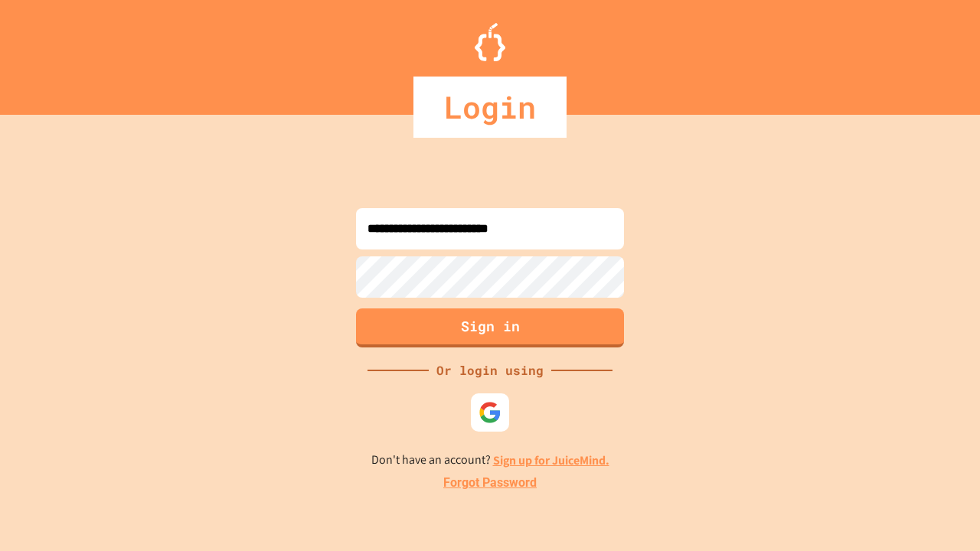 The width and height of the screenshot is (980, 551). Describe the element at coordinates (490, 413) in the screenshot. I see `img: google-icon.svg` at that location.